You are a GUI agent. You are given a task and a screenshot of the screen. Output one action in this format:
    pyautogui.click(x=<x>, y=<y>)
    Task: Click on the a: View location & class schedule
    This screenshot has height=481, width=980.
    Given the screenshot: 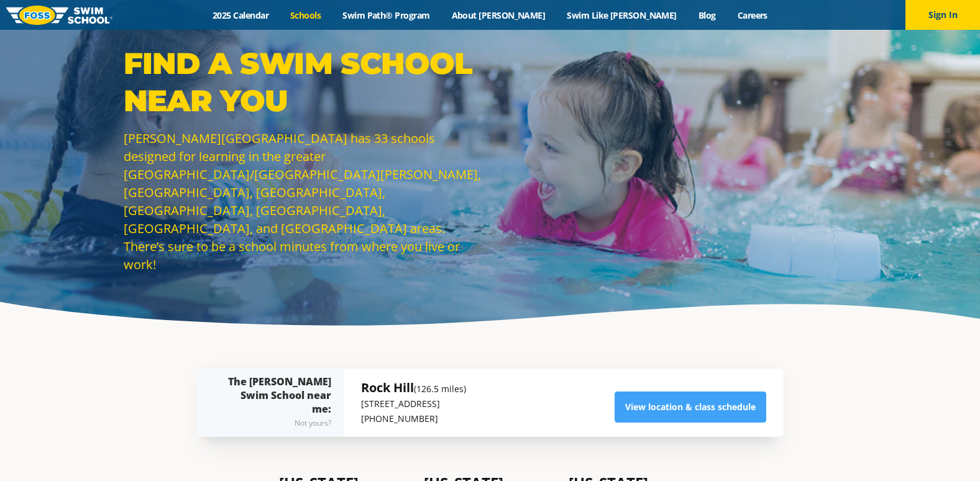 What is the action you would take?
    pyautogui.click(x=690, y=407)
    